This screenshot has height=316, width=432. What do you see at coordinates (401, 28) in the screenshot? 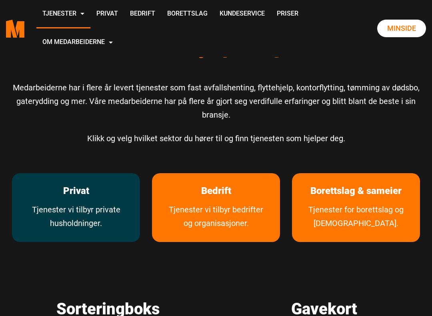
I see `a: Minside` at bounding box center [401, 28].